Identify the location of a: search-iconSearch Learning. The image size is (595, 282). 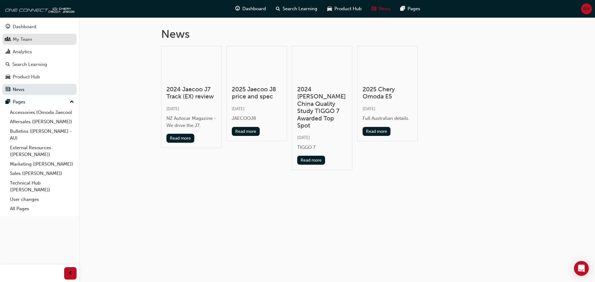
(296, 9).